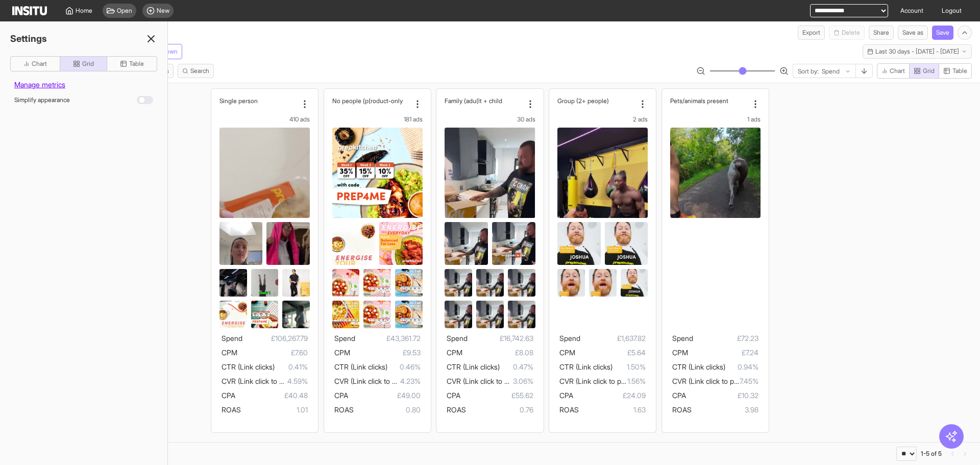 The height and width of the screenshot is (465, 980). What do you see at coordinates (238, 101) in the screenshot?
I see `h2: Single person` at bounding box center [238, 101].